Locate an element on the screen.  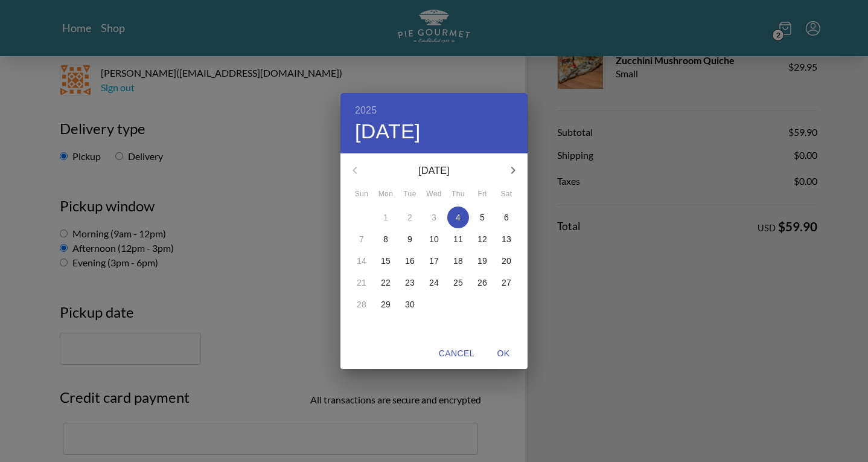
p: 27 is located at coordinates (506, 282).